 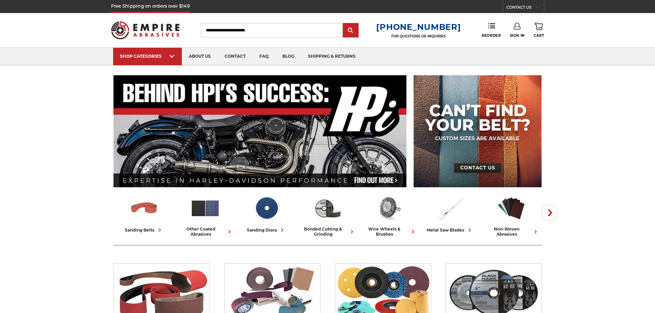 I want to click on span: Reorder, so click(x=491, y=35).